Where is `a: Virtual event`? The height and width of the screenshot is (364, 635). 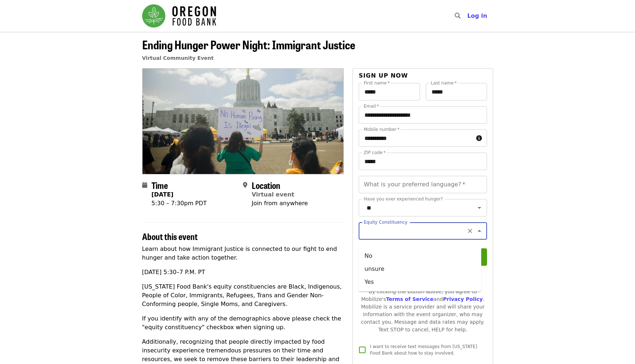 a: Virtual event is located at coordinates (273, 194).